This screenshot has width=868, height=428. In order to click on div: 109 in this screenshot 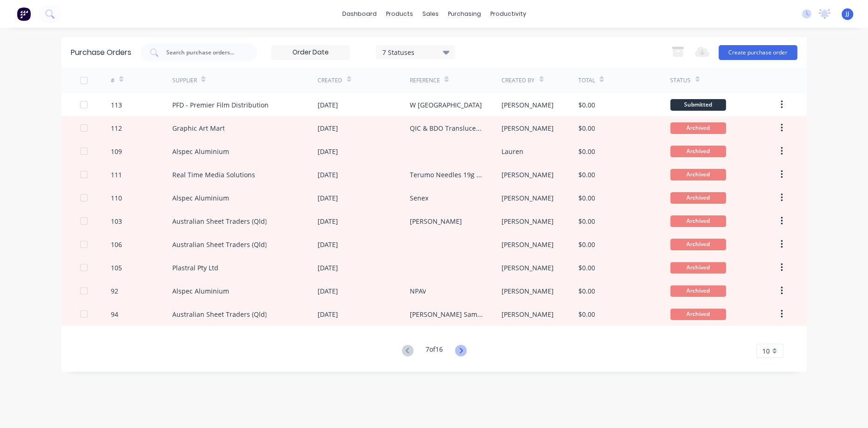, I will do `click(117, 151)`.